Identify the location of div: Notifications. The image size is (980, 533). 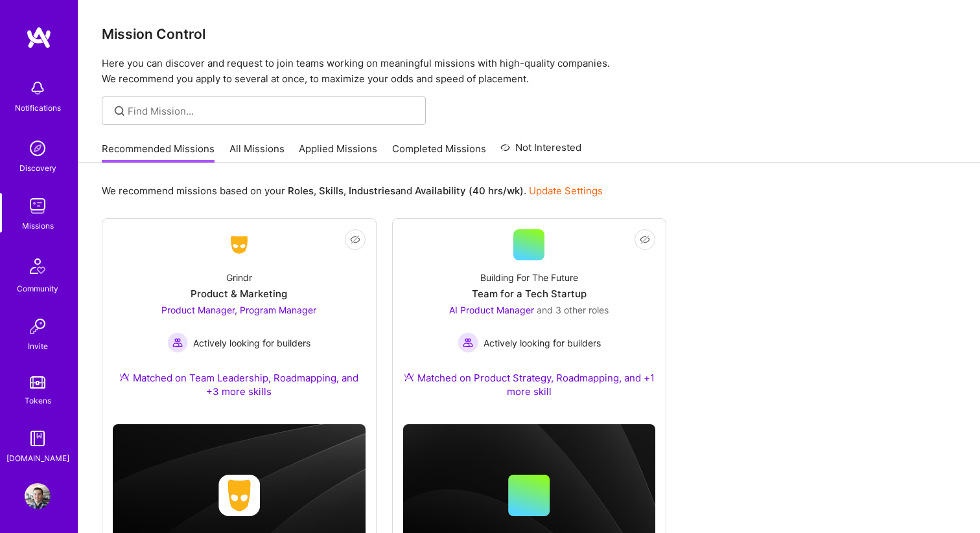
(38, 107).